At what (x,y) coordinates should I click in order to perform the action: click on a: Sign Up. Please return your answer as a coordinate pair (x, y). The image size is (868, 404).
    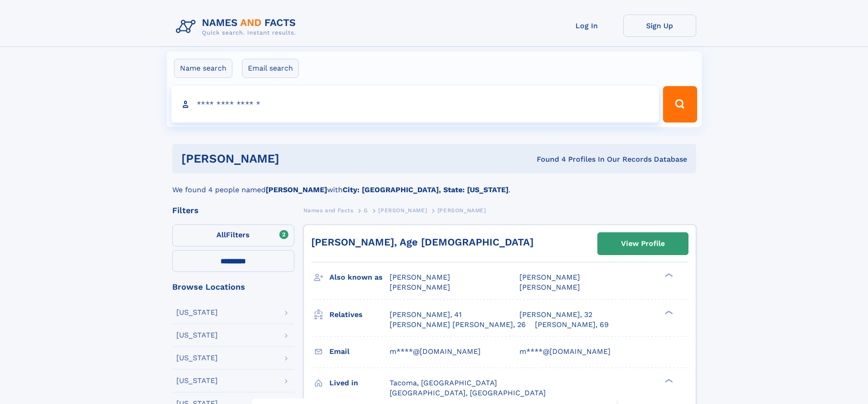
    Looking at the image, I should click on (660, 26).